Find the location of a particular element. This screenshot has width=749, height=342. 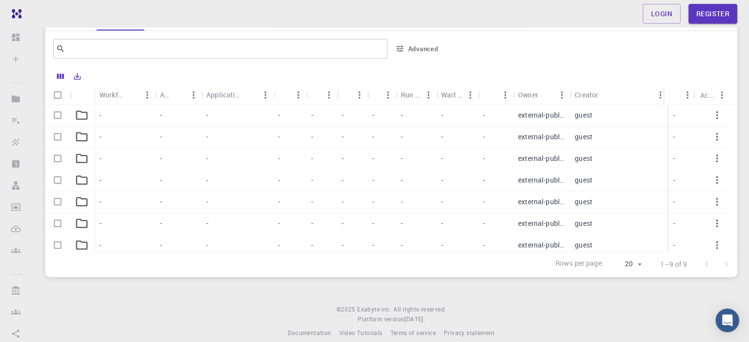

a: Privacy statement is located at coordinates (469, 333).